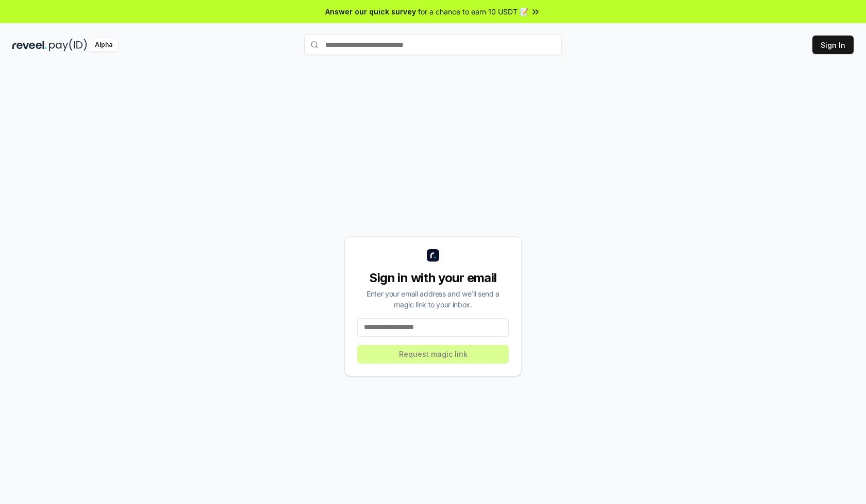 This screenshot has width=866, height=504. Describe the element at coordinates (433, 278) in the screenshot. I see `div: Sign in with your email` at that location.